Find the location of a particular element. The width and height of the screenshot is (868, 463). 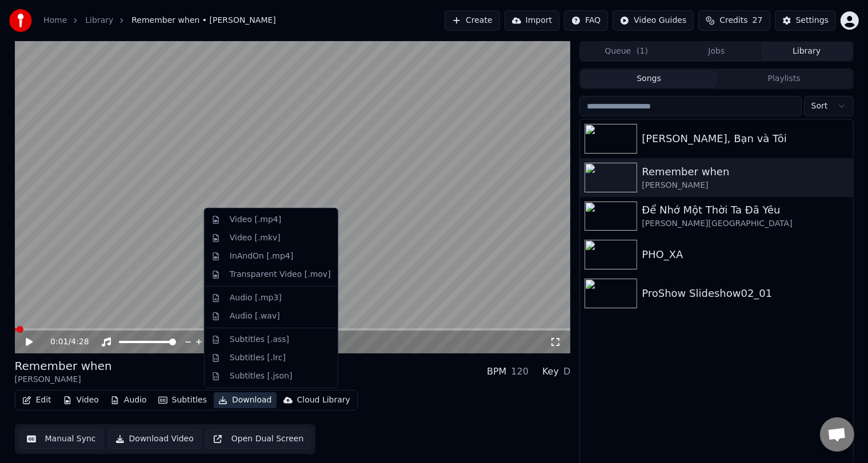

div: Video [.mkv] is located at coordinates (255, 238).